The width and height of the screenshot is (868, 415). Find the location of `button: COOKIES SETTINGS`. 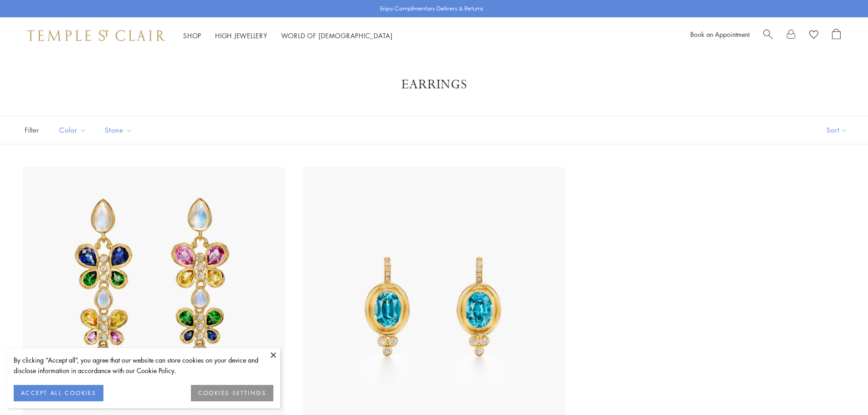

button: COOKIES SETTINGS is located at coordinates (232, 393).